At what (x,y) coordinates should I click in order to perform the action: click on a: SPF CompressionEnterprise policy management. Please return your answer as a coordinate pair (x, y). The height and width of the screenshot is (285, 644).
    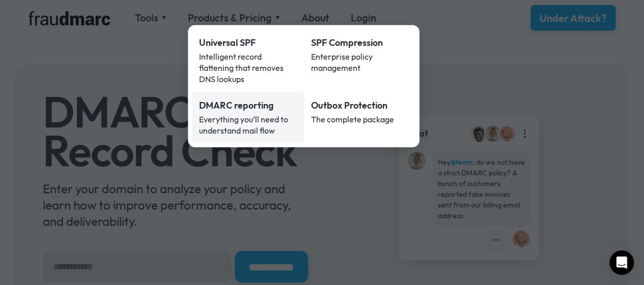
    Looking at the image, I should click on (360, 60).